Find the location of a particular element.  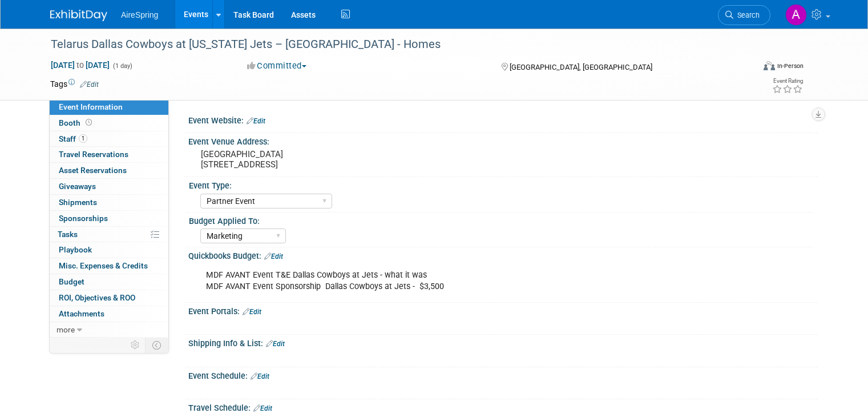

a: Budget is located at coordinates (109, 281).